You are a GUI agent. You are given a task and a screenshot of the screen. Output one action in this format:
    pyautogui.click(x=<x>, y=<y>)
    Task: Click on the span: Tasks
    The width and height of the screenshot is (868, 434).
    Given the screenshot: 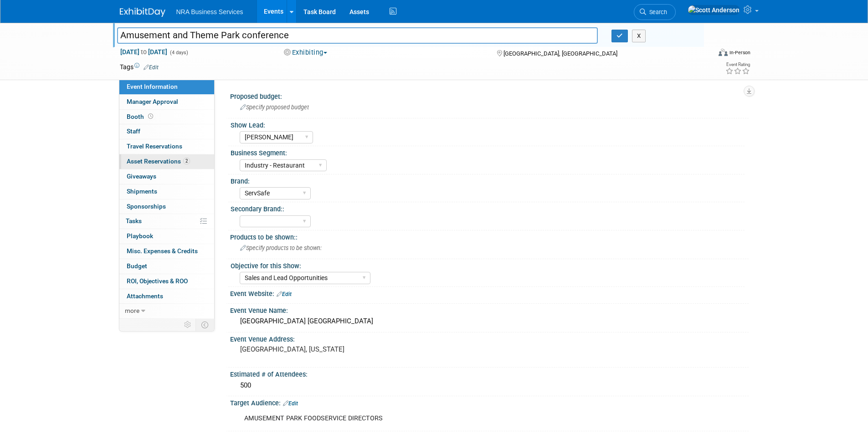 What is the action you would take?
    pyautogui.click(x=133, y=221)
    